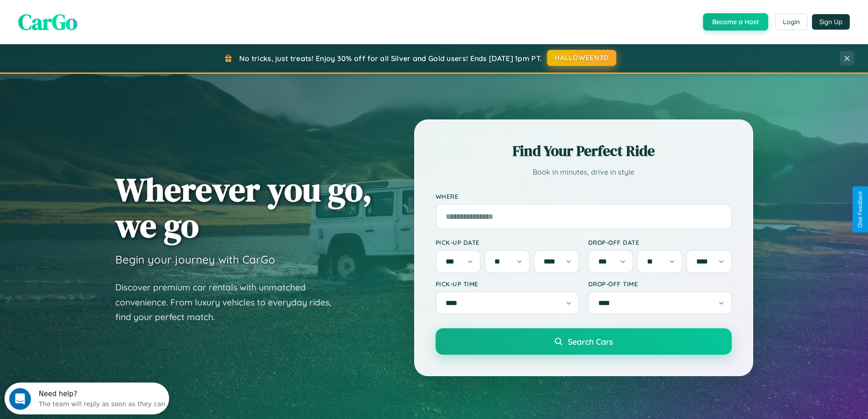  I want to click on div: Need help?, so click(98, 11).